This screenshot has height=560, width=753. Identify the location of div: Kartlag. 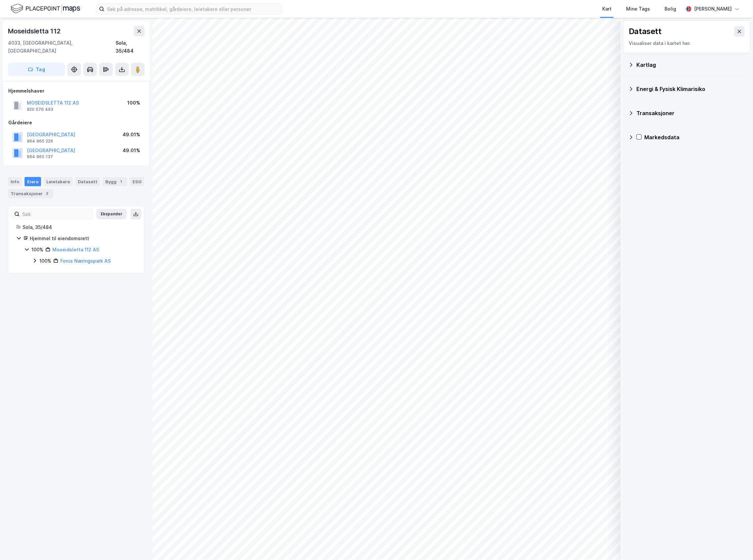
(691, 65).